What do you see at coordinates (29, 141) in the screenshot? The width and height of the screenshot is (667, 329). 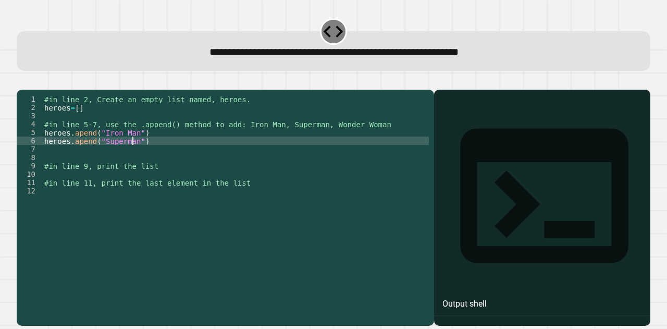 I see `div: 6` at bounding box center [29, 141].